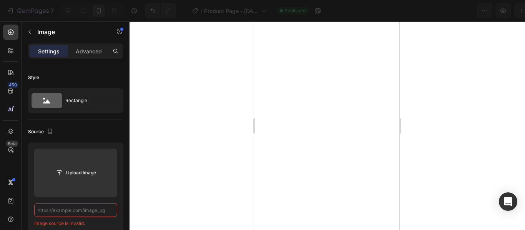  Describe the element at coordinates (508, 202) in the screenshot. I see `div: Open Intercom Messenger` at that location.